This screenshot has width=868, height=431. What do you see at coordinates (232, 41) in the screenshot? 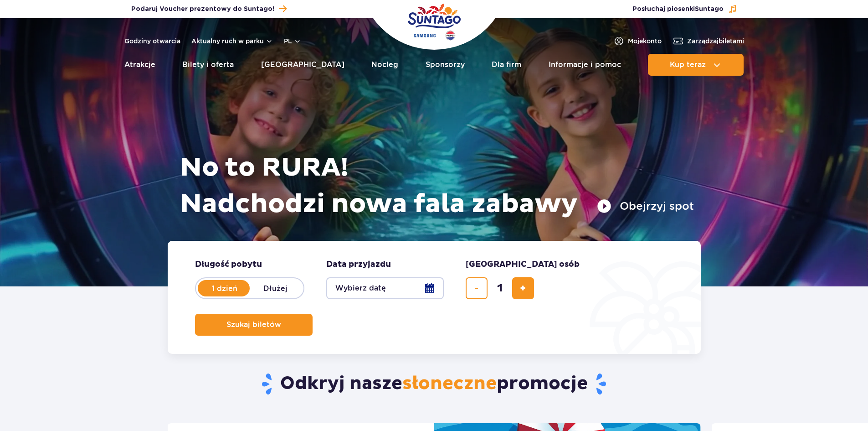
I see `button: Aktualny ruch w parku` at bounding box center [232, 41].